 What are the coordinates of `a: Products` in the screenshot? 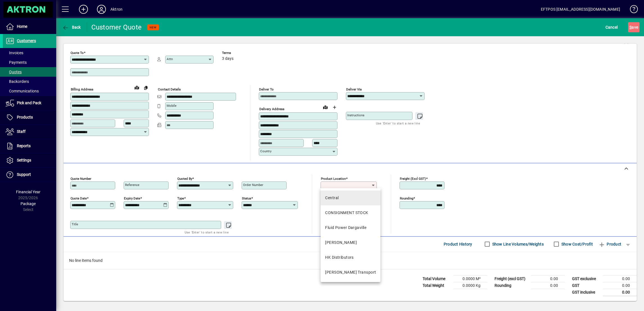 It's located at (29, 118).